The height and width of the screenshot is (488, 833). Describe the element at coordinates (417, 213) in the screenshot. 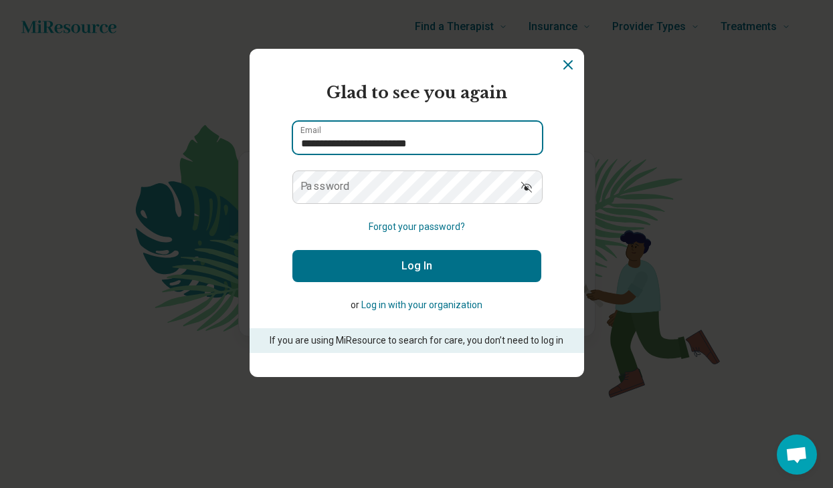

I see `section: Login Dialog` at that location.